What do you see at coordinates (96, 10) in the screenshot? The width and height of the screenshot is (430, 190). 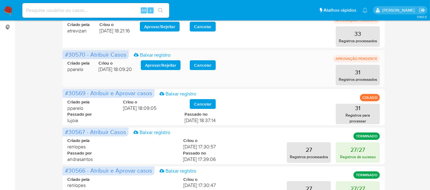 I see `input: Pesquise usuários ou casos...` at bounding box center [96, 10].